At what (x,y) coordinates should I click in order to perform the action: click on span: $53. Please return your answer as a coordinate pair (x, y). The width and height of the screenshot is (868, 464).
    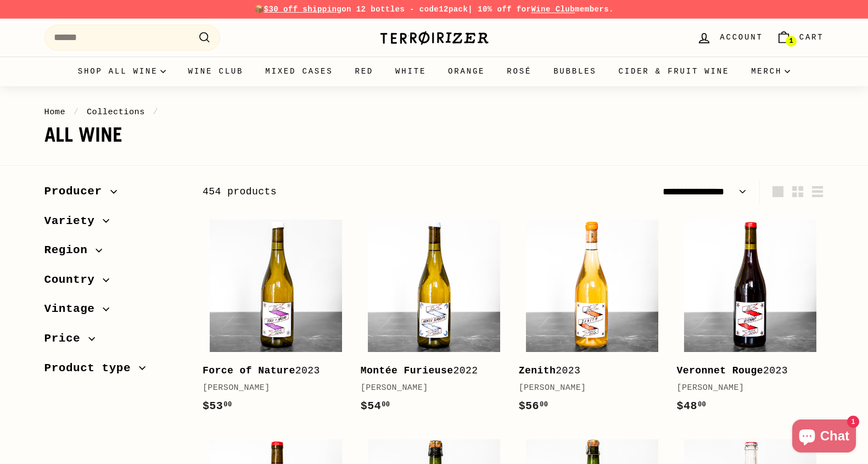
    Looking at the image, I should click on (217, 405).